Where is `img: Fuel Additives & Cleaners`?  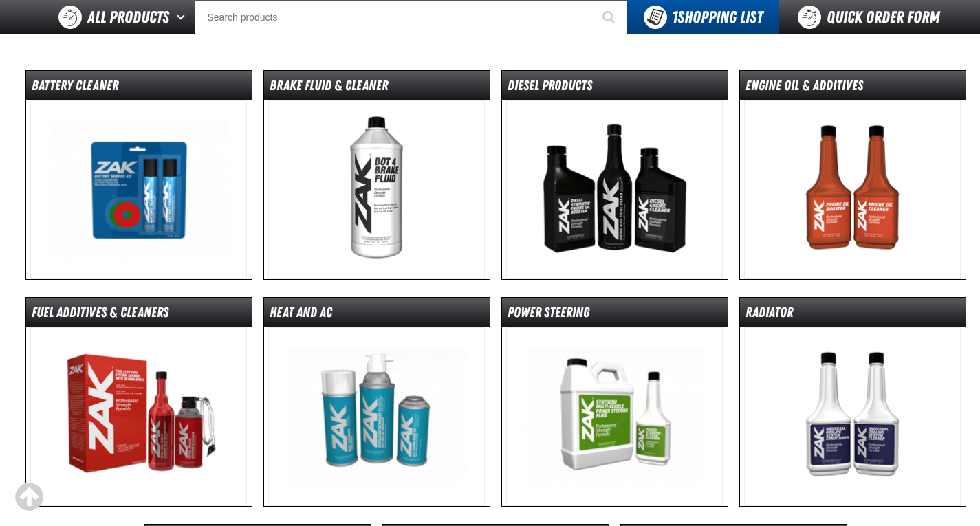 img: Fuel Additives & Cleaners is located at coordinates (138, 417).